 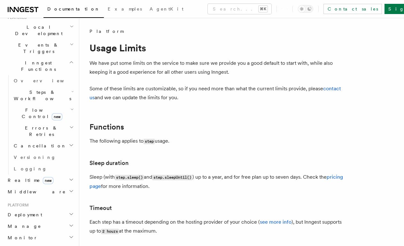 I want to click on a: see more info, so click(x=275, y=222).